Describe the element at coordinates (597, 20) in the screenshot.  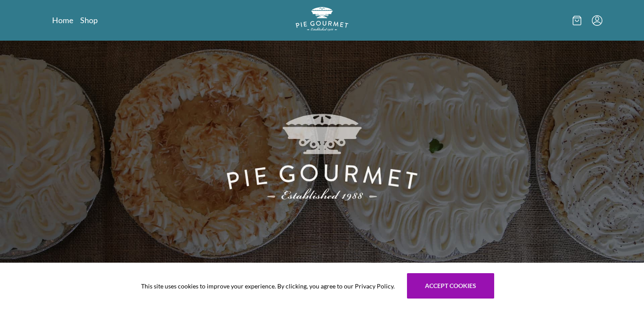
I see `button: Menu` at that location.